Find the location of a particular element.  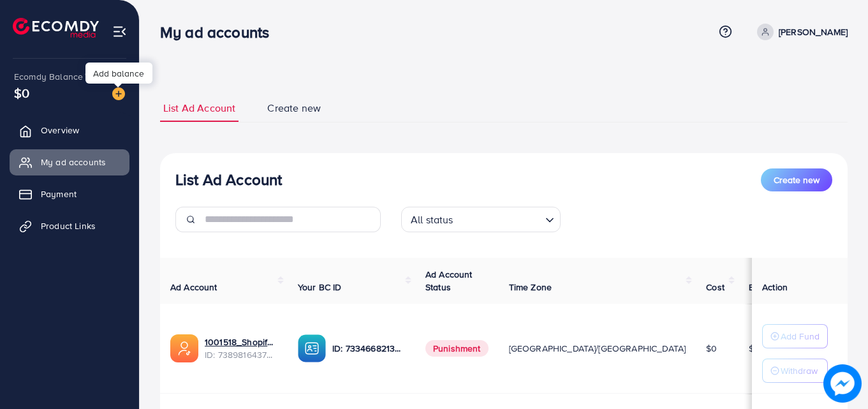

span: Action is located at coordinates (775, 287).